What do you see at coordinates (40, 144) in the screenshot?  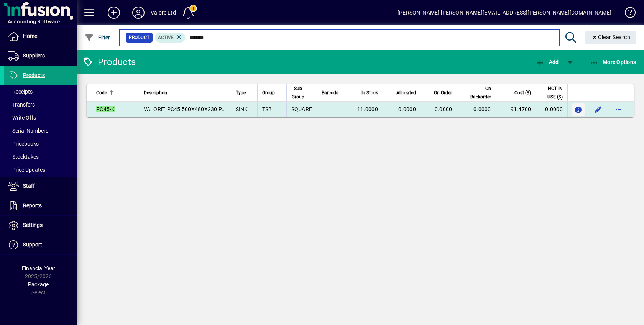 I see `a: Pricebooks` at bounding box center [40, 144].